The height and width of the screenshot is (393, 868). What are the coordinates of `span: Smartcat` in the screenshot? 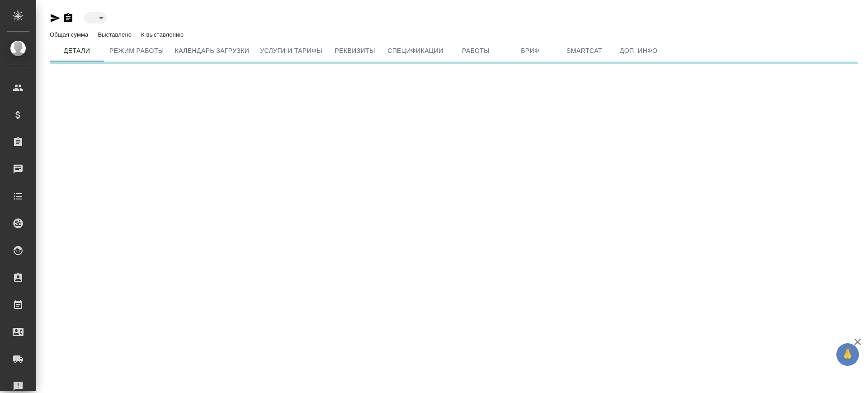 It's located at (585, 51).